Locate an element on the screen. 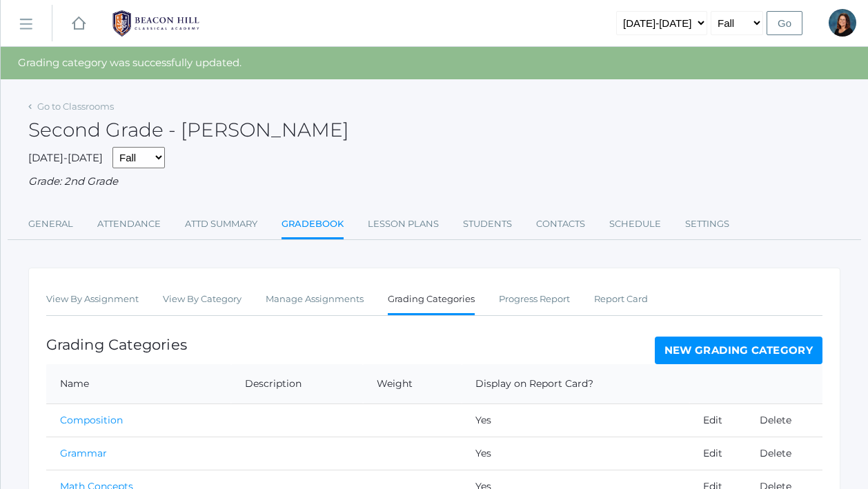  a: New Grading Category is located at coordinates (739, 351).